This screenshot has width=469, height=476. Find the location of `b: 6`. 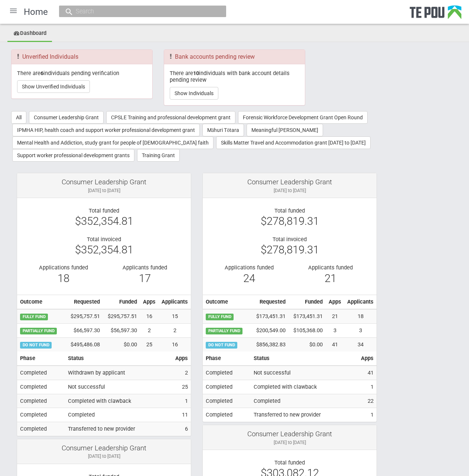

b: 6 is located at coordinates (42, 73).